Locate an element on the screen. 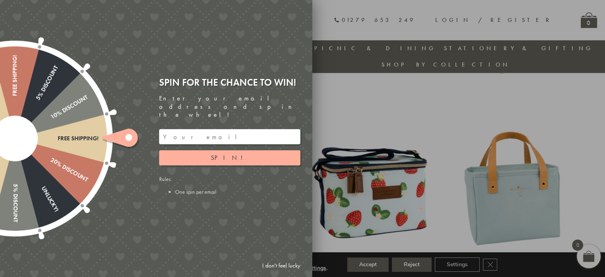 Image resolution: width=605 pixels, height=277 pixels. li: One spin per email is located at coordinates (238, 191).